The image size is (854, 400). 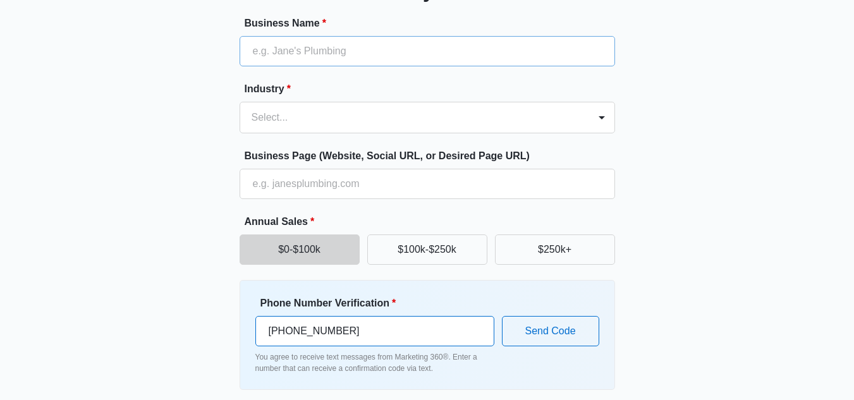 I want to click on label: Annual Sales, so click(x=432, y=222).